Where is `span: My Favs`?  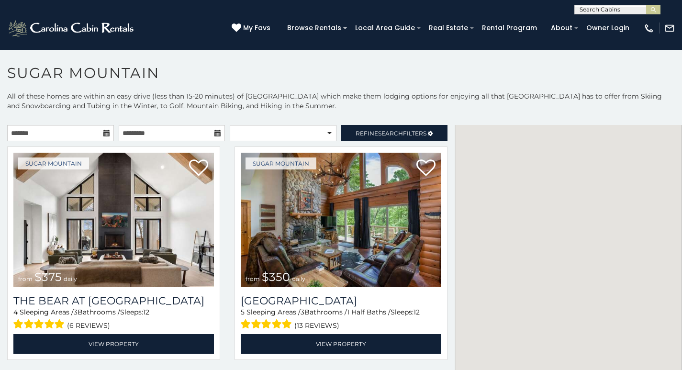 span: My Favs is located at coordinates (257, 28).